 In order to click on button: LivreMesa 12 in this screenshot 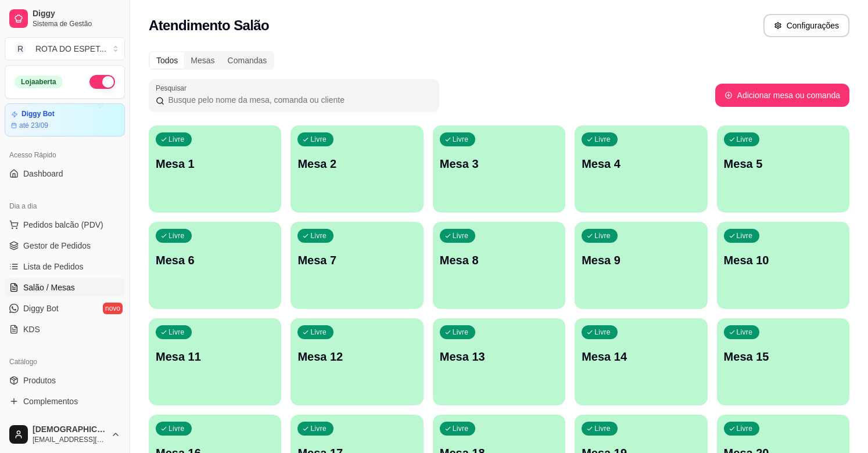, I will do `click(357, 362)`.